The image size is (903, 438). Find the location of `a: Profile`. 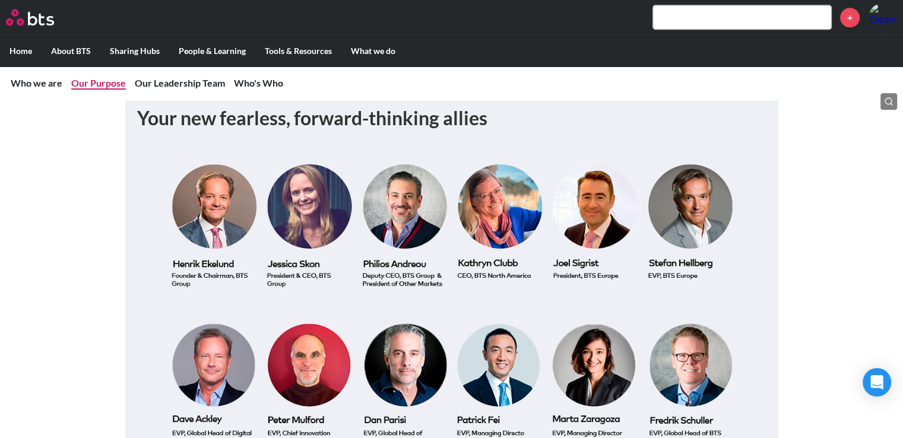

a: Profile is located at coordinates (883, 17).